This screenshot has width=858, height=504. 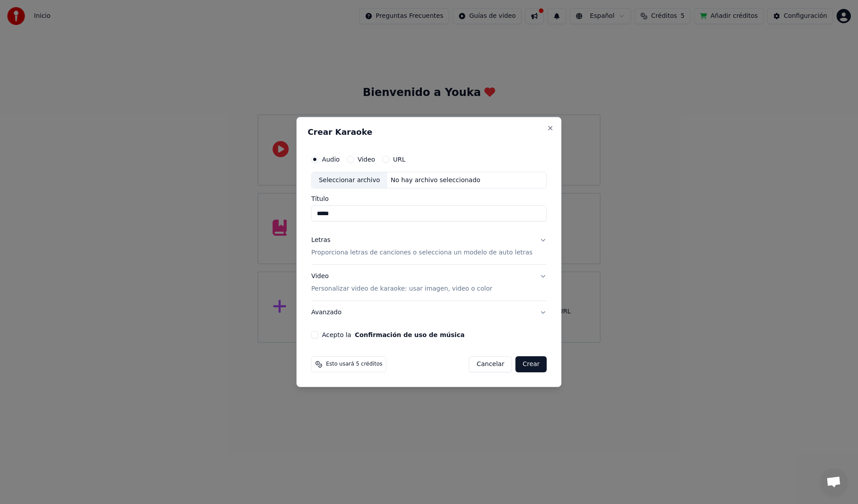 What do you see at coordinates (491, 365) in the screenshot?
I see `button: Cancelar` at bounding box center [491, 365].